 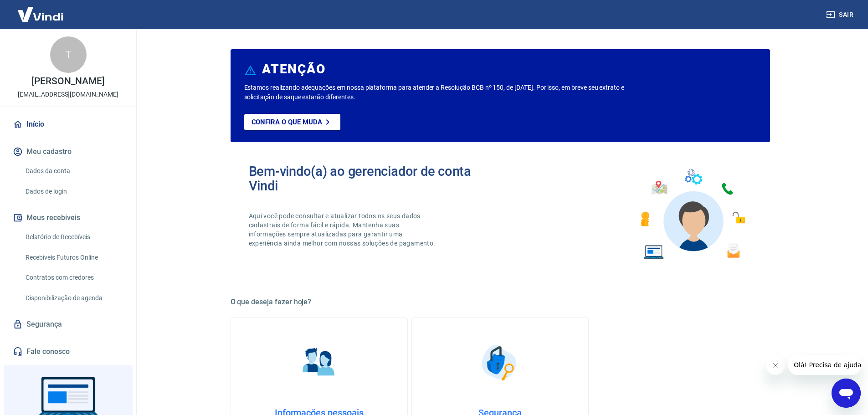 What do you see at coordinates (500, 363) in the screenshot?
I see `img: Segurança` at bounding box center [500, 363].